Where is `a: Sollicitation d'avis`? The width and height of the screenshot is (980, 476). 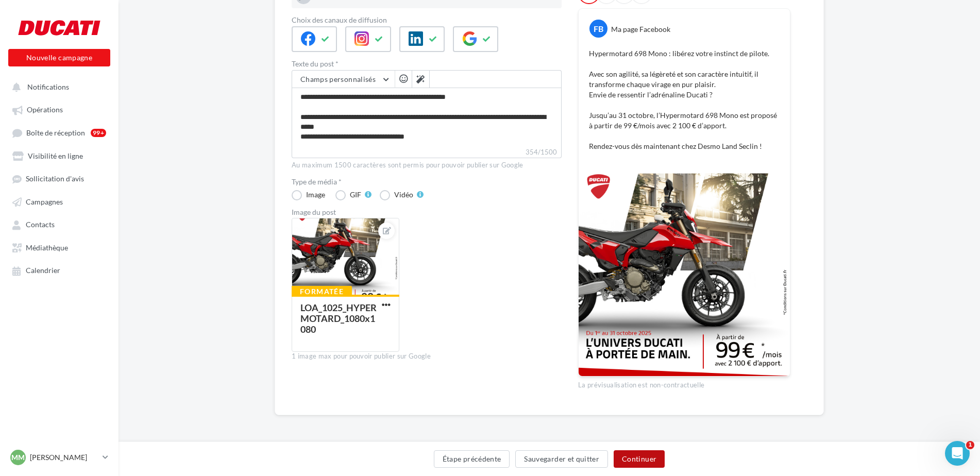 a: Sollicitation d'avis is located at coordinates (59, 178).